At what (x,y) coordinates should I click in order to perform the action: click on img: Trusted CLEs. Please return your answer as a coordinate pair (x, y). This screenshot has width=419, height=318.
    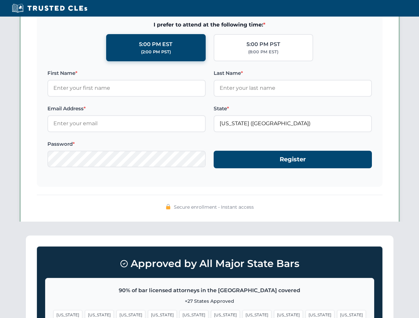
    Looking at the image, I should click on (49, 8).